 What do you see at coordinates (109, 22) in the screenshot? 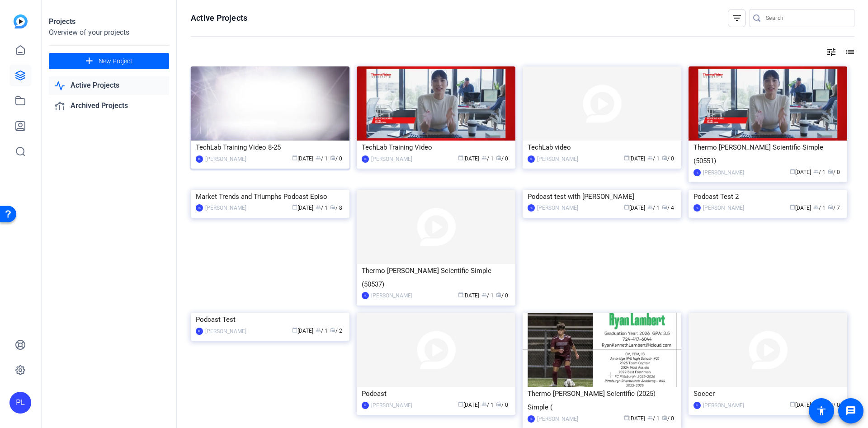
I see `div: Projects` at bounding box center [109, 22].